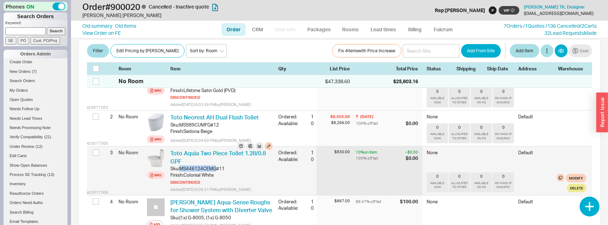 The width and height of the screenshot is (608, 225). Describe the element at coordinates (36, 16) in the screenshot. I see `h1: Search Orders` at that location.